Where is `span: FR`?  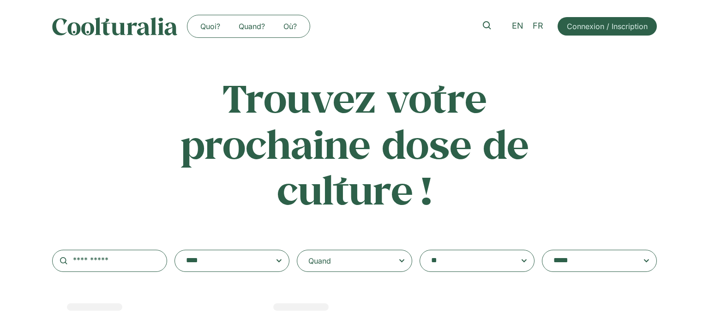
span: FR is located at coordinates (537, 26).